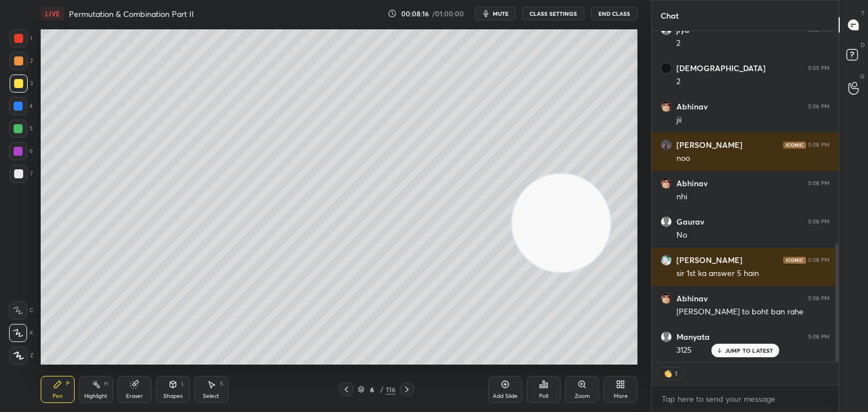  Describe the element at coordinates (620, 396) in the screenshot. I see `div: More` at that location.